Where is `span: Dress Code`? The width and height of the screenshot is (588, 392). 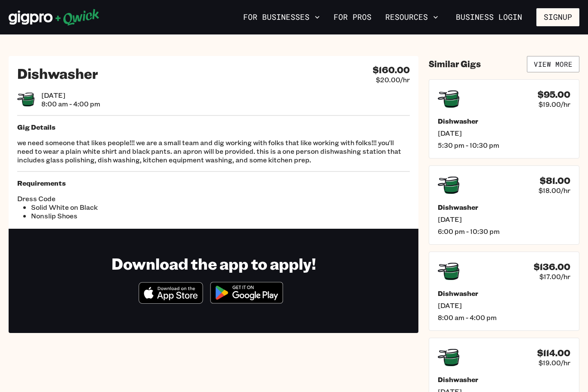 span: Dress Code is located at coordinates (115, 198).